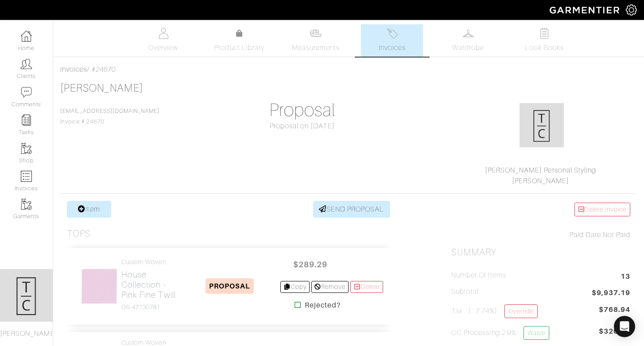  I want to click on img: reminder-icon-8004d30b9f0a5d33ae49ab947aed9ed385cf756f9e5892f1edd6e32f2345188e.png, so click(26, 120).